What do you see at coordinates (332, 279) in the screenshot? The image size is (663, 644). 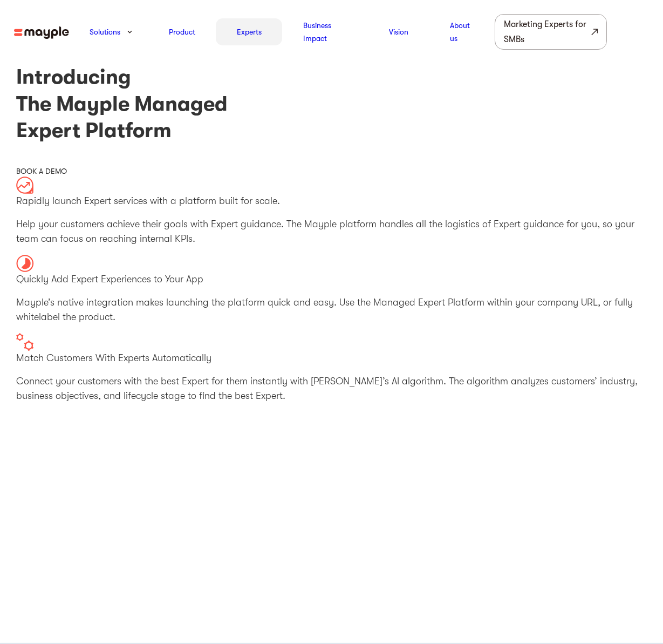 I see `p: Quickly Add Expert Experiences to Your App` at bounding box center [332, 279].